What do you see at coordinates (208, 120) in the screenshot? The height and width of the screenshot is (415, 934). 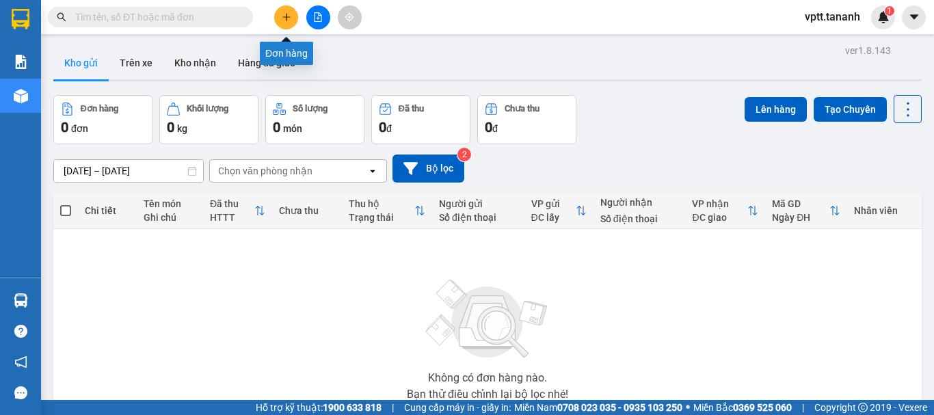 I see `button: Khối lượng0kg` at bounding box center [208, 120].